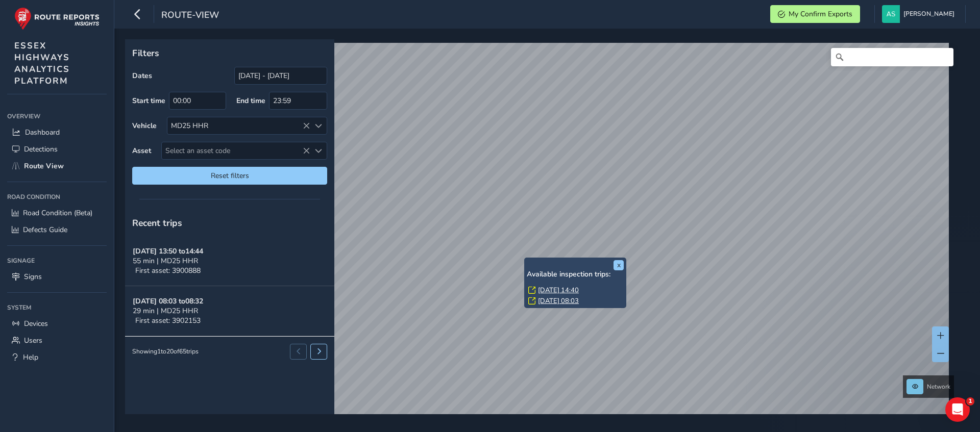 Image resolution: width=980 pixels, height=432 pixels. What do you see at coordinates (145, 126) in the screenshot?
I see `label: Vehicle` at bounding box center [145, 126].